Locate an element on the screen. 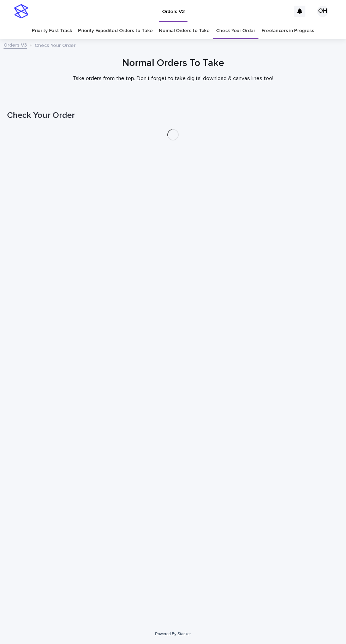 The width and height of the screenshot is (346, 644). a: Priority Expedited Orders to Take is located at coordinates (115, 31).